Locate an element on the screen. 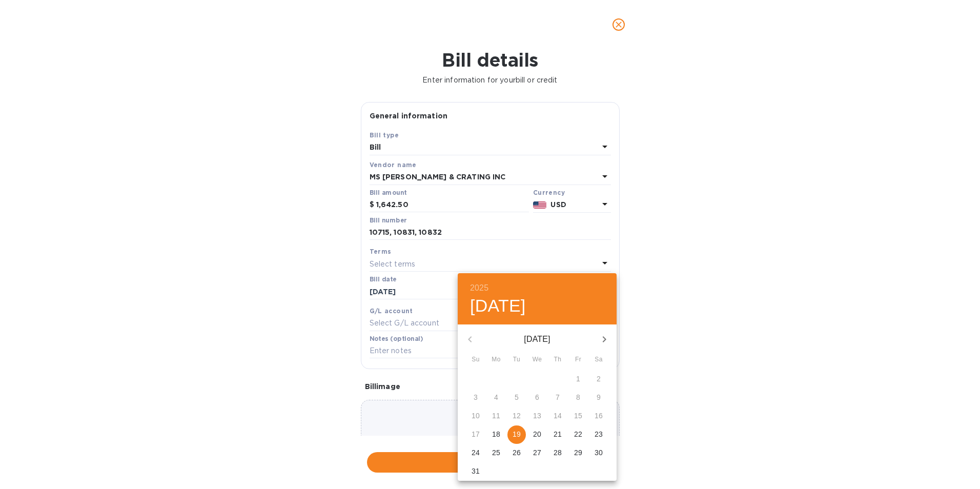 Image resolution: width=980 pixels, height=489 pixels. p: 24 is located at coordinates (476, 453).